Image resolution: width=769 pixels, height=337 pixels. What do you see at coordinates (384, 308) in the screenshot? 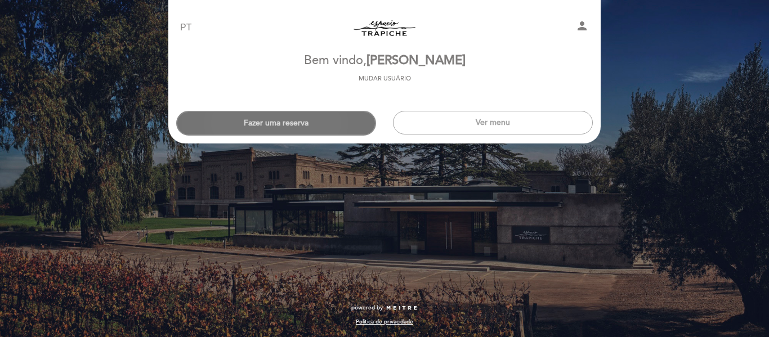
I see `a: powered by` at bounding box center [384, 308].